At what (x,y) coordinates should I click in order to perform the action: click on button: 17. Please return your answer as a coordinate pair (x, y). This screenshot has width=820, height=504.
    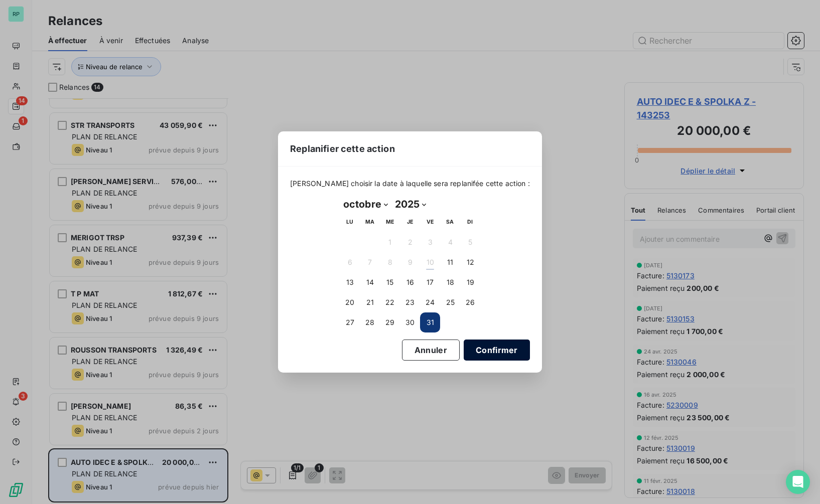
    Looking at the image, I should click on (430, 282).